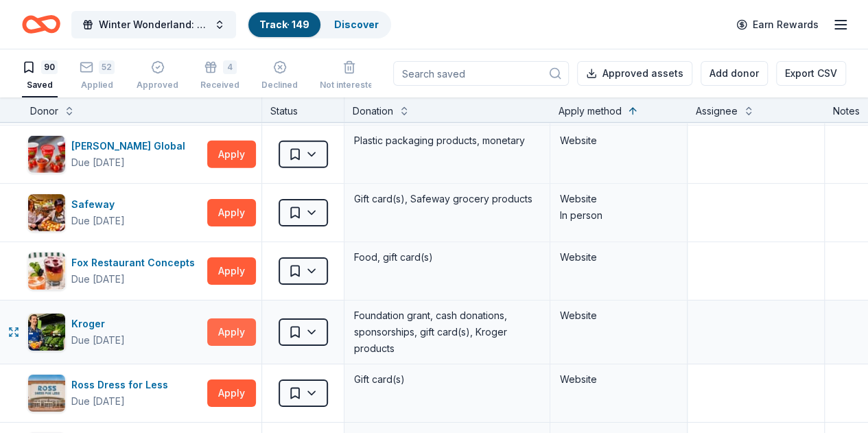 The height and width of the screenshot is (433, 868). Describe the element at coordinates (446, 141) in the screenshot. I see `div: Plastic packaging products, monetary` at that location.